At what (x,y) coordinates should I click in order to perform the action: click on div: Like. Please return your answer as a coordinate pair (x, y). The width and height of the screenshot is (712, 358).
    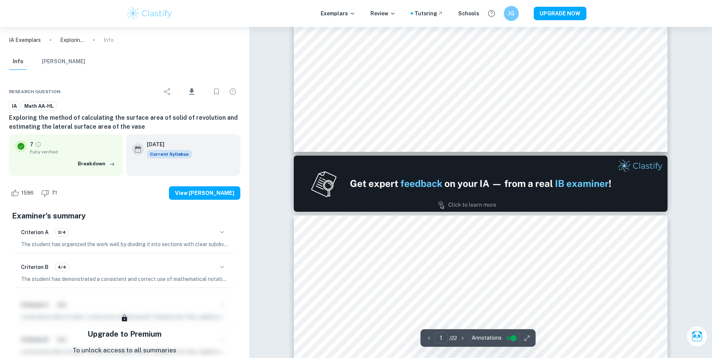
    Looking at the image, I should click on (23, 193).